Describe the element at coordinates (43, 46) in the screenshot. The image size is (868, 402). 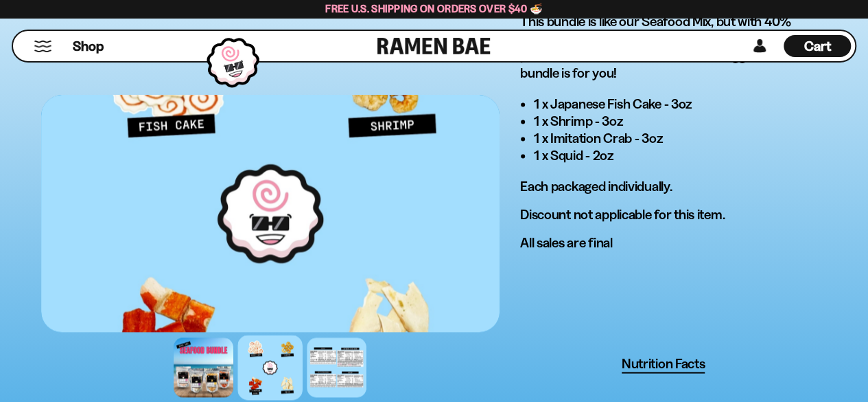
I see `button: Mobile Menu Trigger` at that location.